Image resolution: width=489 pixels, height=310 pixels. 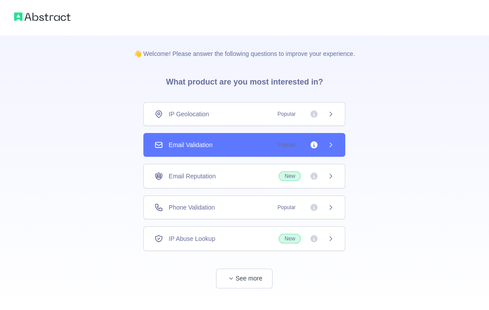 I want to click on button: See more, so click(x=244, y=279).